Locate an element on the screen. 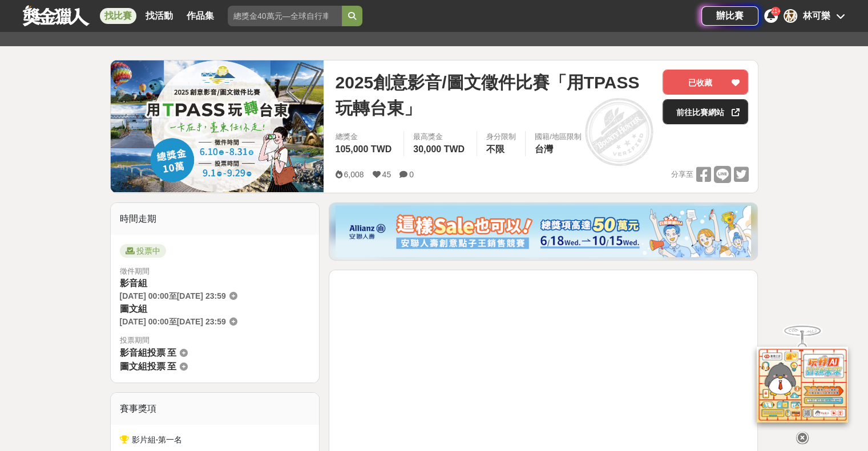 This screenshot has width=868, height=451. span: 30,000 TWD is located at coordinates (439, 149).